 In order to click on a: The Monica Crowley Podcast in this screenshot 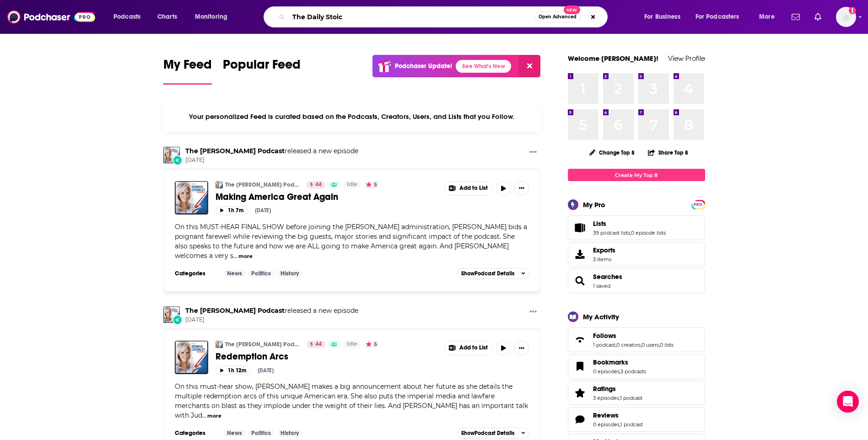, I will do `click(235, 151)`.